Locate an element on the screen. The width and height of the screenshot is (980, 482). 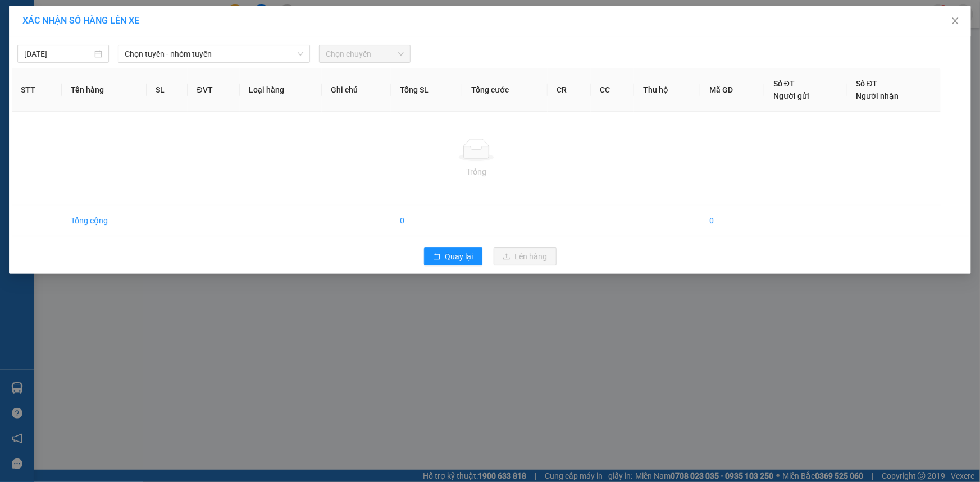
th: Thu hộ is located at coordinates (667, 90).